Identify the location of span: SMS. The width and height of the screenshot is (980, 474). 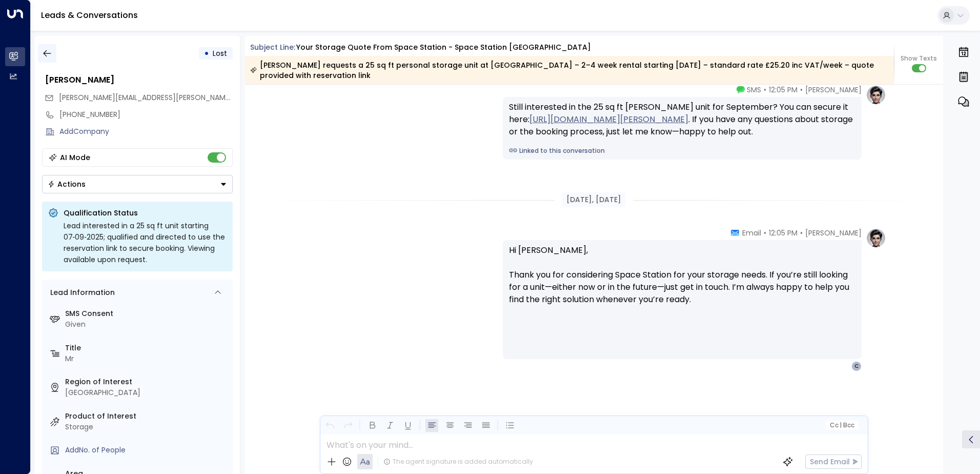
(754, 90).